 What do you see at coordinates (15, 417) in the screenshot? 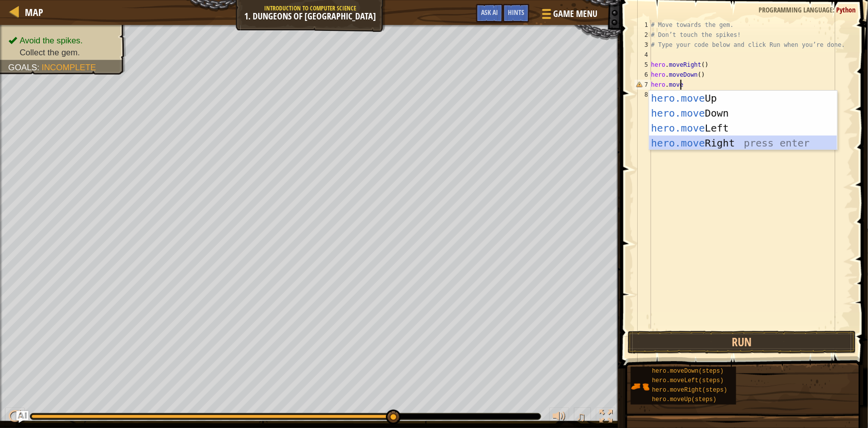
I see `button: Ctrl + P: Play` at bounding box center [15, 417].